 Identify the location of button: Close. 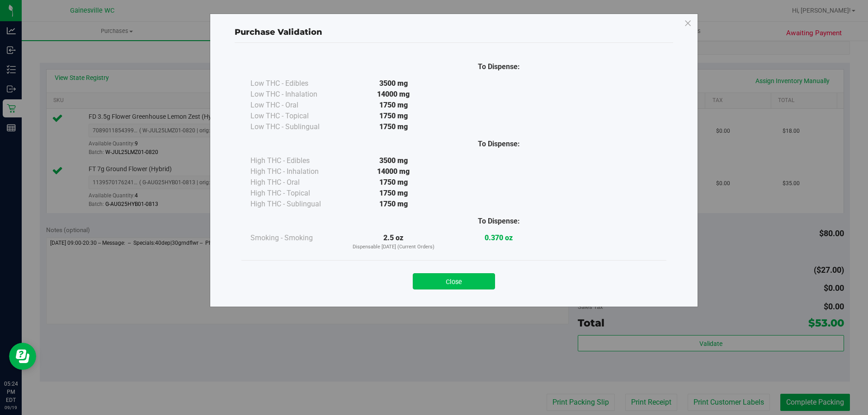
(454, 281).